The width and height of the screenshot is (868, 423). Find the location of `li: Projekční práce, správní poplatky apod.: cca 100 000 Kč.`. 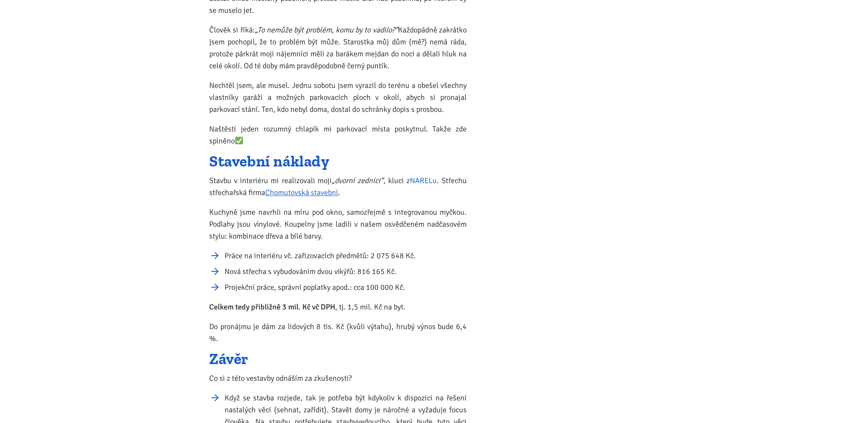

li: Projekční práce, správní poplatky apod.: cca 100 000 Kč. is located at coordinates (345, 287).